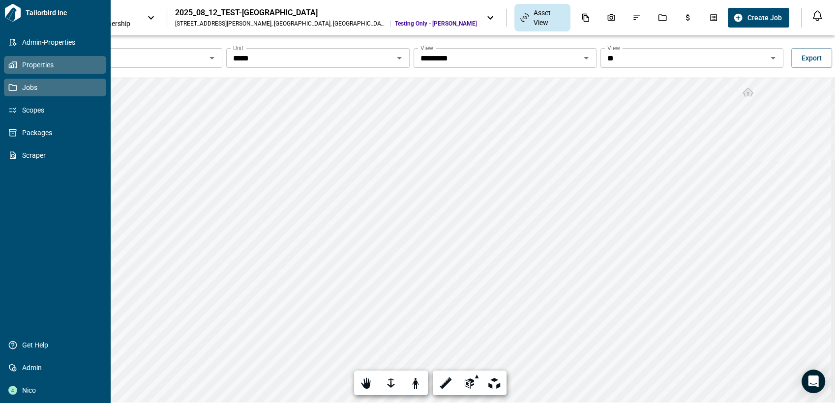 This screenshot has width=835, height=403. What do you see at coordinates (549, 18) in the screenshot?
I see `span: Asset View` at bounding box center [549, 18].